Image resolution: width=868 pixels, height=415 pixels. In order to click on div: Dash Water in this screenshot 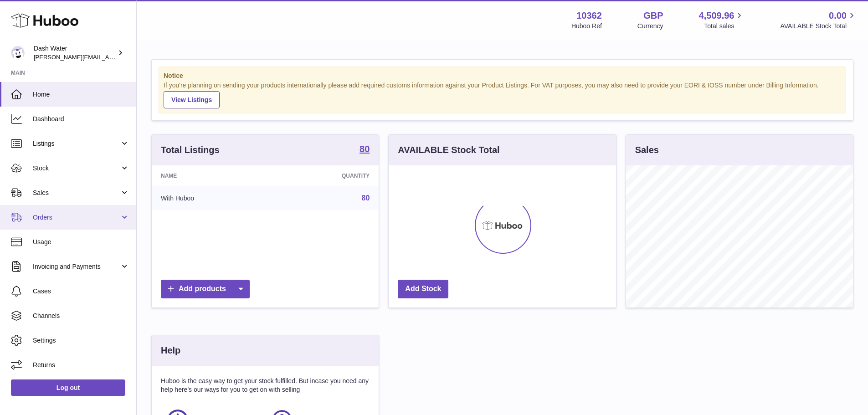, I will do `click(75, 53)`.